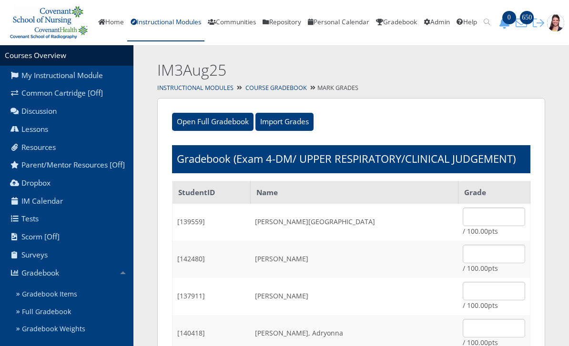 This screenshot has width=569, height=346. I want to click on button: 0, so click(504, 23).